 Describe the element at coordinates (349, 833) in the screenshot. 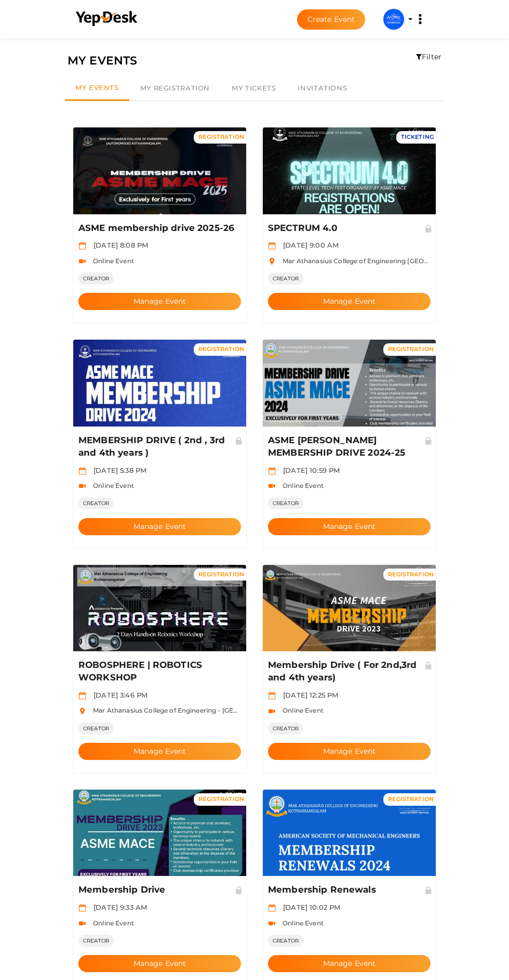

I see `img: HYQWWPWT_normal.png` at that location.